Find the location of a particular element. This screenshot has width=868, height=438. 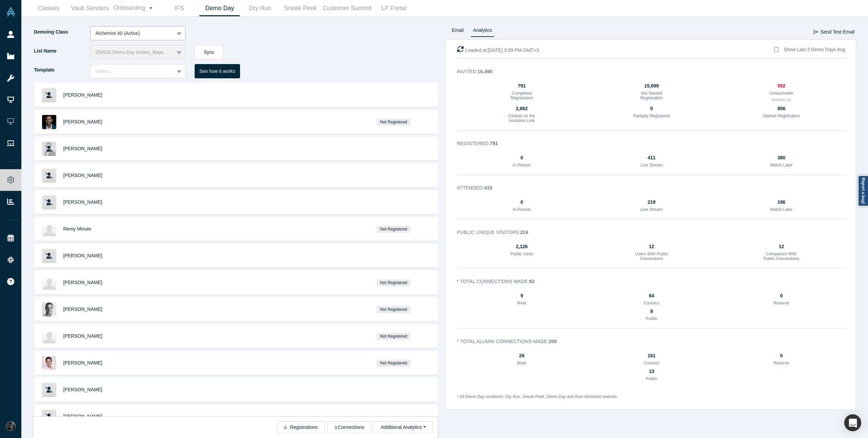

label: Demoing Class is located at coordinates (62, 32).